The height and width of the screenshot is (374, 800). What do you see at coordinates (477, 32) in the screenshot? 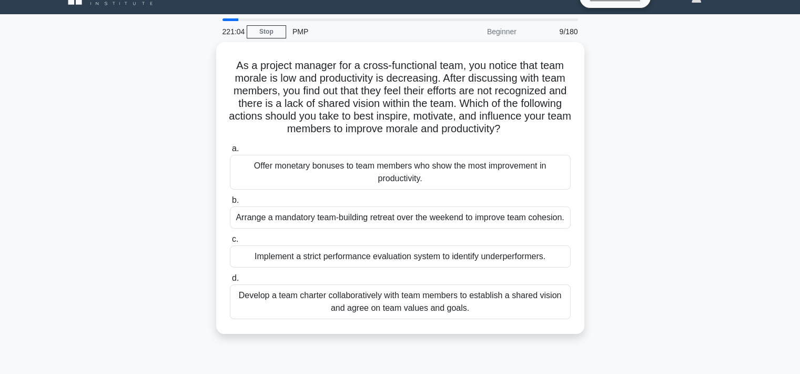
I see `div: Beginner` at bounding box center [477, 32].